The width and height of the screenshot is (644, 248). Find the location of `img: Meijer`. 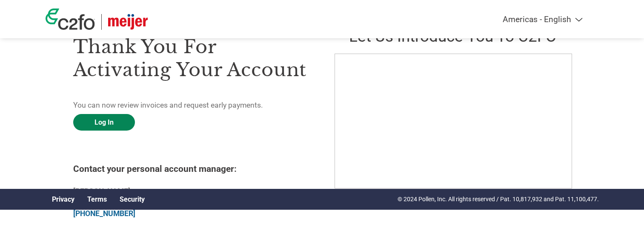

img: Meijer is located at coordinates (128, 22).